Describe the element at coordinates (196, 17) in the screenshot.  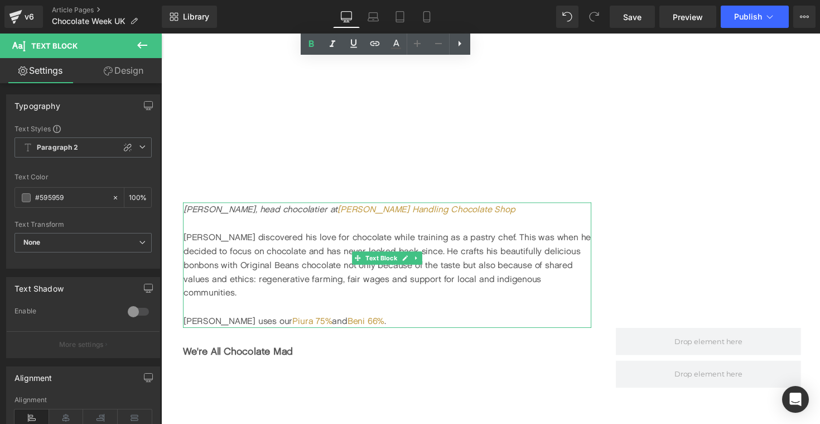
I see `span: Library` at that location.